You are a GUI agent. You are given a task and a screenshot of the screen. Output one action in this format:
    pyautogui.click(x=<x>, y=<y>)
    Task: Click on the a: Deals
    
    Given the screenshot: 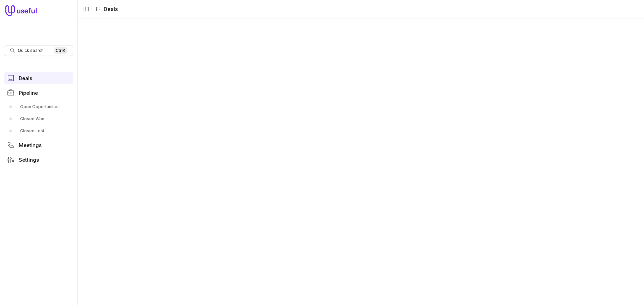 What is the action you would take?
    pyautogui.click(x=39, y=78)
    